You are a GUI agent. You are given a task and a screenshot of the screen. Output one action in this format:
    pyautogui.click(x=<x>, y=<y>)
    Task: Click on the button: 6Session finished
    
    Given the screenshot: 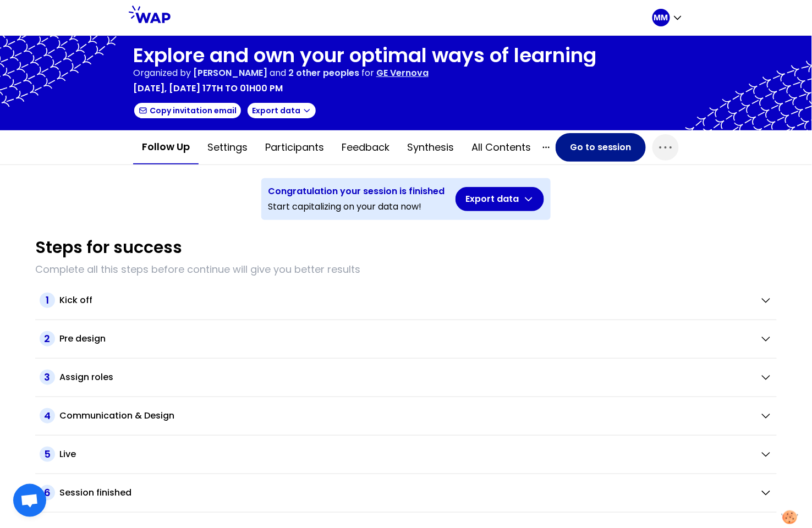 What is the action you would take?
    pyautogui.click(x=406, y=493)
    